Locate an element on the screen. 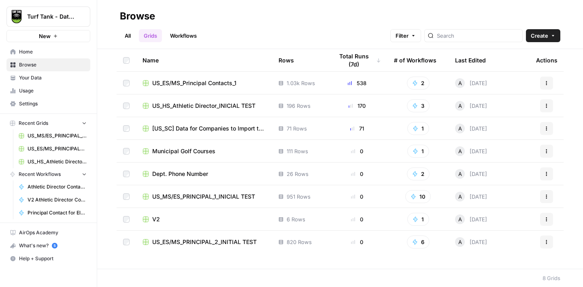 Image resolution: width=583 pixels, height=287 pixels. button: 3 is located at coordinates (418, 106).